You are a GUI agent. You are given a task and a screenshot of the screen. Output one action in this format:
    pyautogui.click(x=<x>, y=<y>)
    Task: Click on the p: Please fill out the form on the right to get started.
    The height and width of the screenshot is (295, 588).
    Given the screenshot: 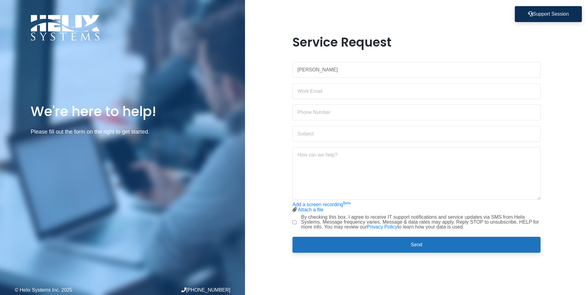 What is the action you would take?
    pyautogui.click(x=123, y=132)
    